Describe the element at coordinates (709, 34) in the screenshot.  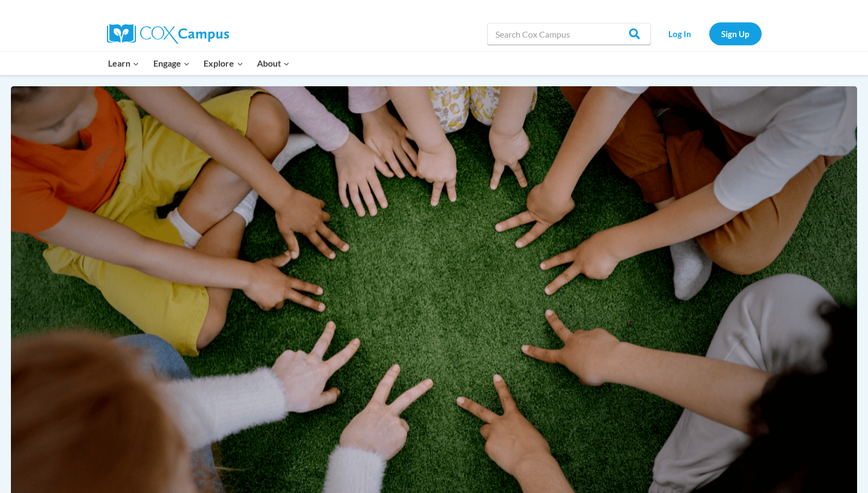
I see `nav: Secondary Navigation` at that location.